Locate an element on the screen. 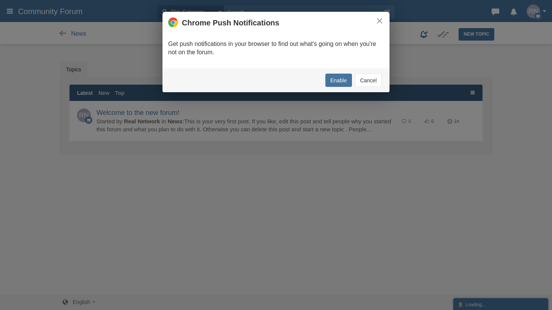 The width and height of the screenshot is (552, 310). span: Chrome is located at coordinates (196, 23).